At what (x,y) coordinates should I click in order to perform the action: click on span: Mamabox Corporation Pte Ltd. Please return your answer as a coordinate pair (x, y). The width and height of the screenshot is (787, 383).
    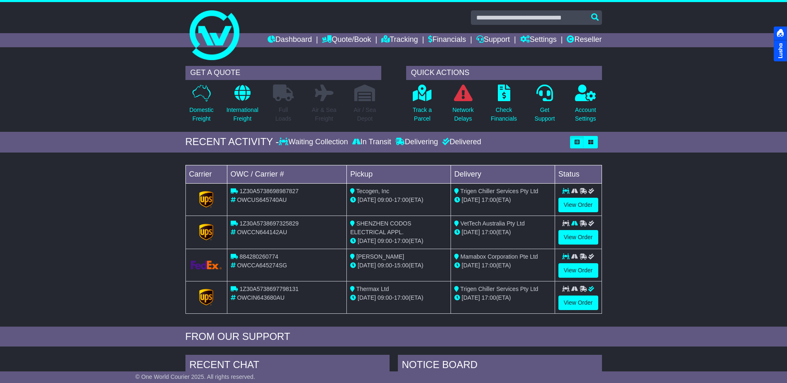
    Looking at the image, I should click on (499, 257).